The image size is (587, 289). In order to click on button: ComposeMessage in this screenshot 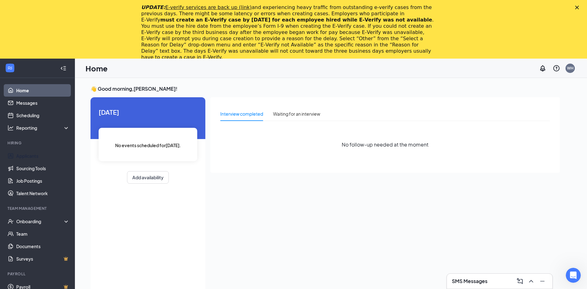, I will do `click(520, 282)`.